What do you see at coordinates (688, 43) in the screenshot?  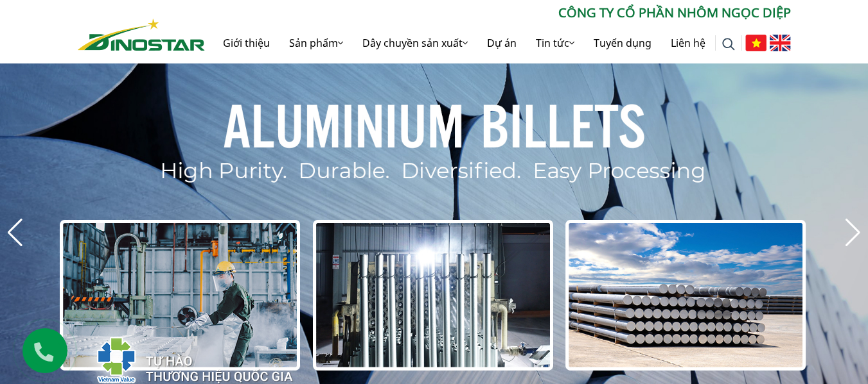 I see `a: Liên hệ` at bounding box center [688, 43].